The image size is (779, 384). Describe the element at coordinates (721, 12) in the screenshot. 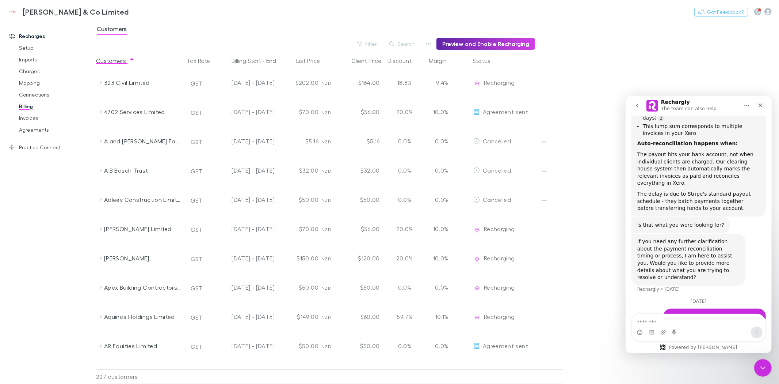

I see `button: Got Feedback?` at that location.